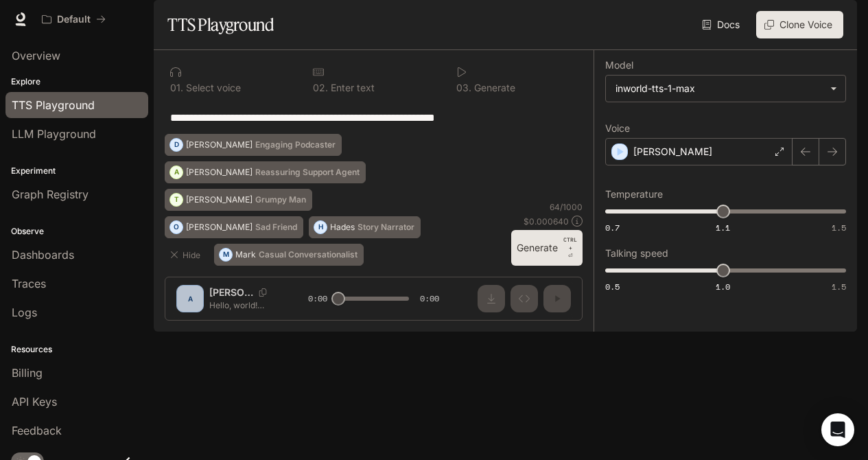  I want to click on p: Sad Friend, so click(276, 227).